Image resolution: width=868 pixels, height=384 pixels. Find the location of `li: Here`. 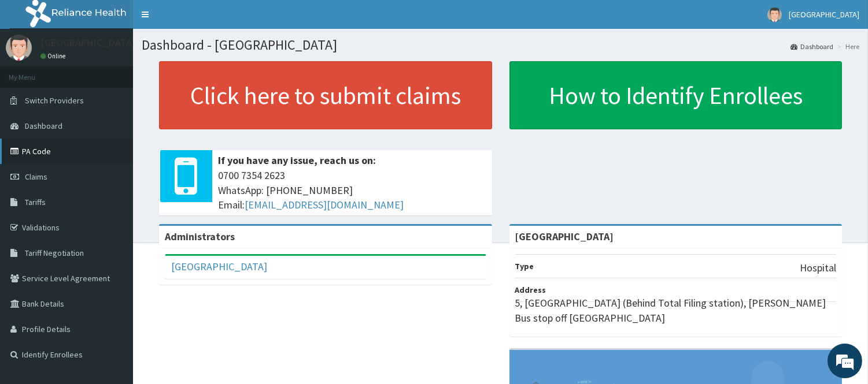

li: Here is located at coordinates (847, 46).